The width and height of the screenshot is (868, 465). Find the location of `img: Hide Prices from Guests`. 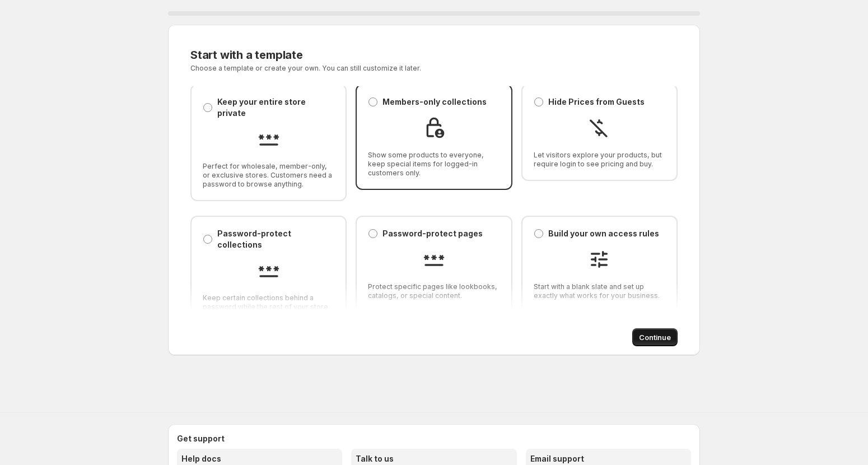

img: Hide Prices from Guests is located at coordinates (599, 128).